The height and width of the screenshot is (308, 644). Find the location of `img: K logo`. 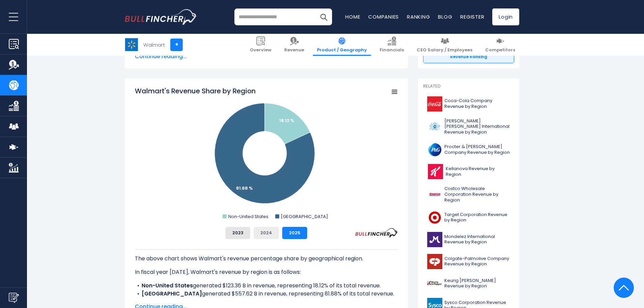

img: K logo is located at coordinates (435, 171).